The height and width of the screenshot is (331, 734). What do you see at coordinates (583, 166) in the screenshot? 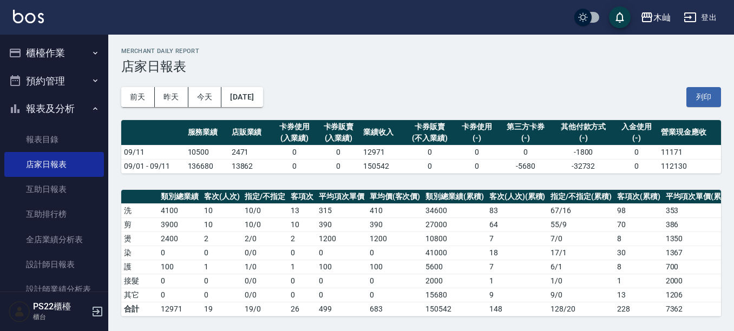
I see `td: -32732` at bounding box center [583, 166].